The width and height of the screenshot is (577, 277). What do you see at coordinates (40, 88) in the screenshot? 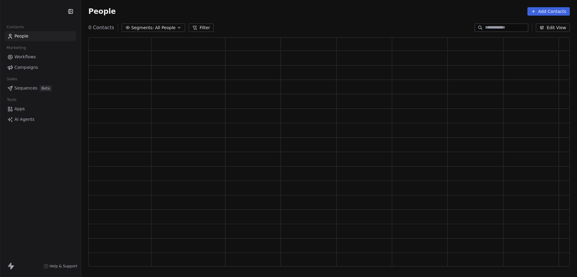
I see `a: SequencesBeta` at bounding box center [40, 88].